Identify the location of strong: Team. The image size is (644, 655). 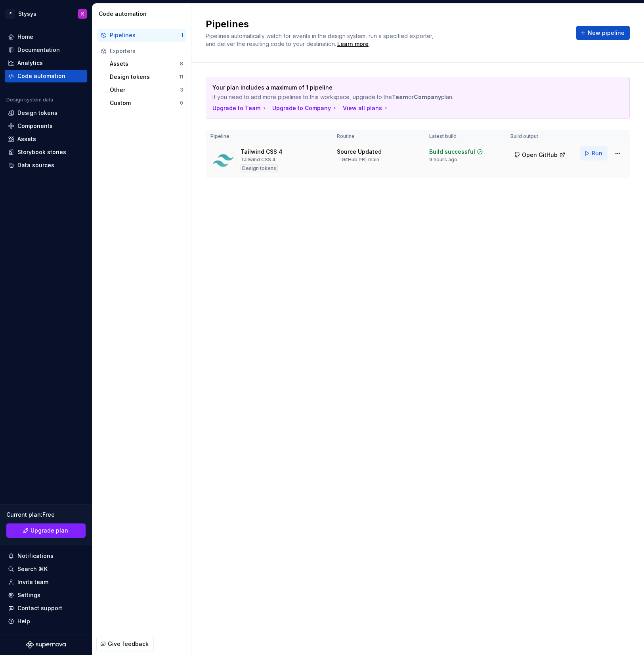
(400, 97).